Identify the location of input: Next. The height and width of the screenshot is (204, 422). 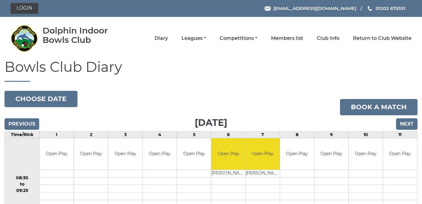
(407, 124).